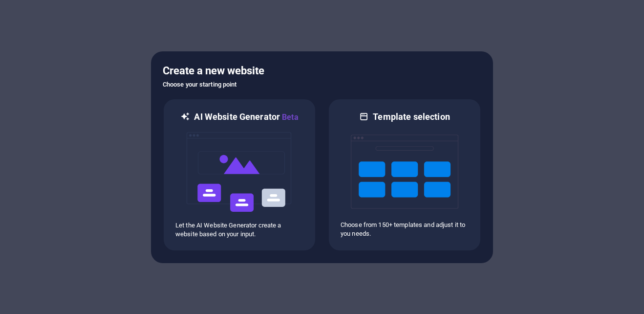 The image size is (644, 314). I want to click on p: Let the AI Website Generator create a website based on your input., so click(239, 230).